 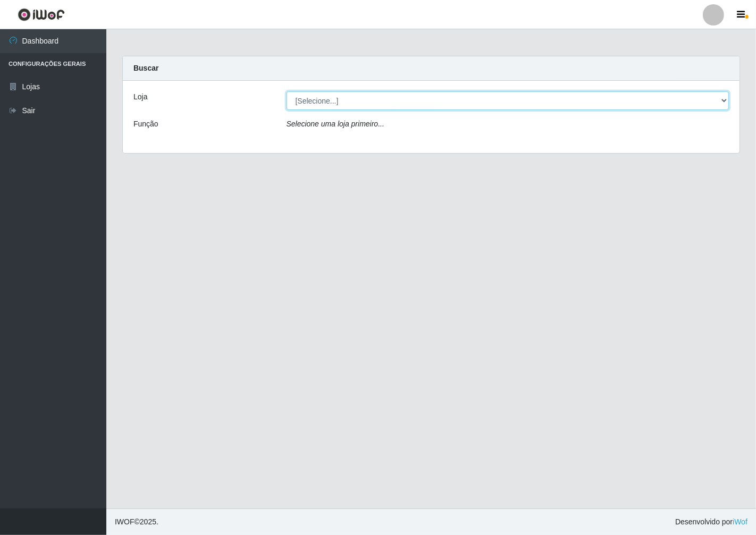 I want to click on img: CoreUI Logo, so click(x=41, y=14).